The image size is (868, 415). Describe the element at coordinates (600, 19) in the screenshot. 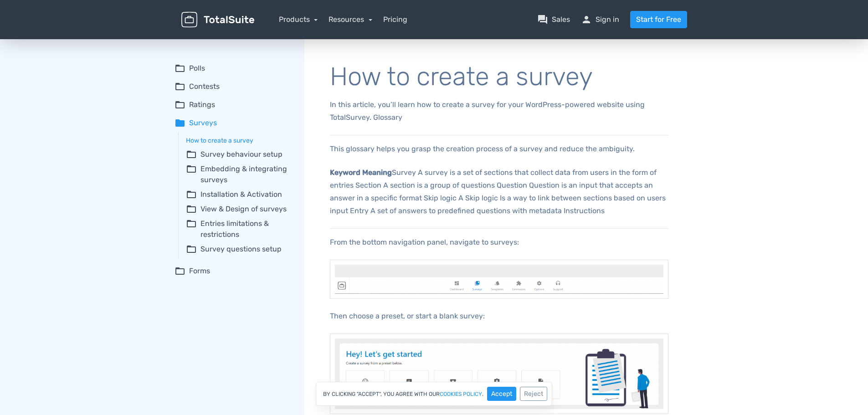

I see `a: personSign in` at that location.